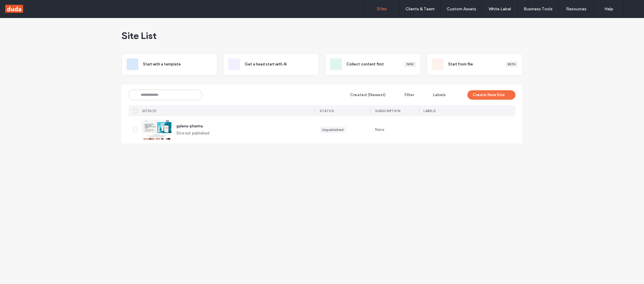 The height and width of the screenshot is (284, 644). Describe the element at coordinates (271, 64) in the screenshot. I see `div: Get a head start with AI` at that location.